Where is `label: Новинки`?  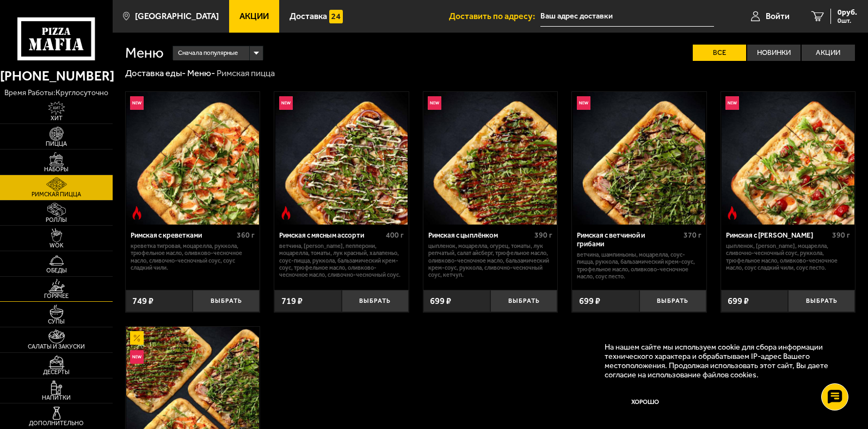
label: Новинки is located at coordinates (773, 52).